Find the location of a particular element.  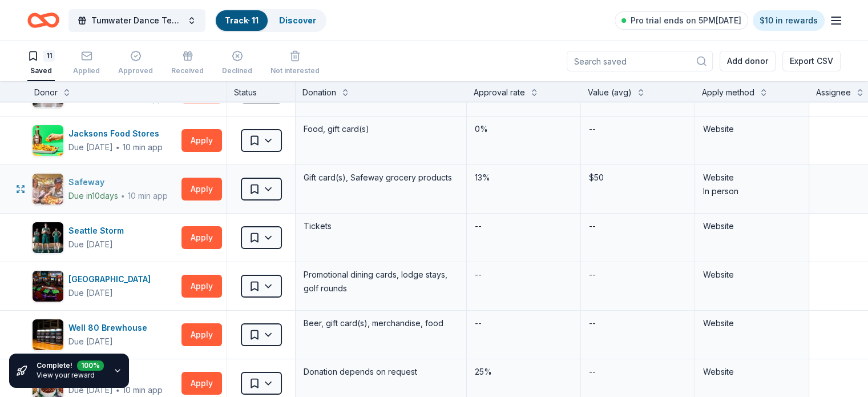

div: Approval rate is located at coordinates (499, 92).